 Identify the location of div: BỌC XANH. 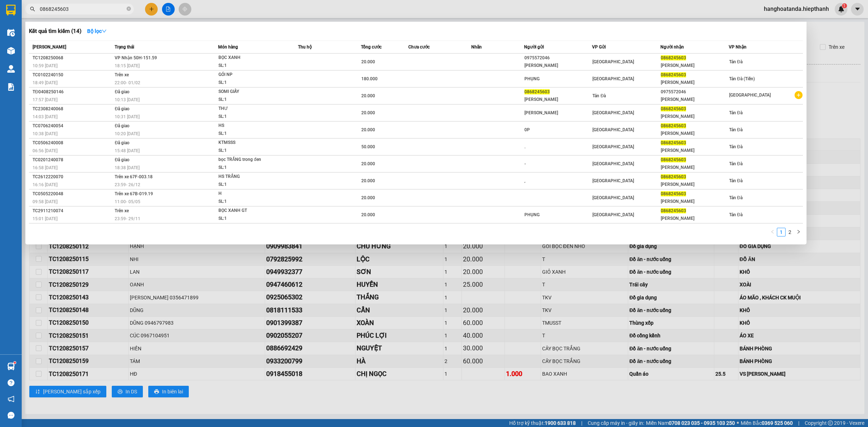
(246, 58).